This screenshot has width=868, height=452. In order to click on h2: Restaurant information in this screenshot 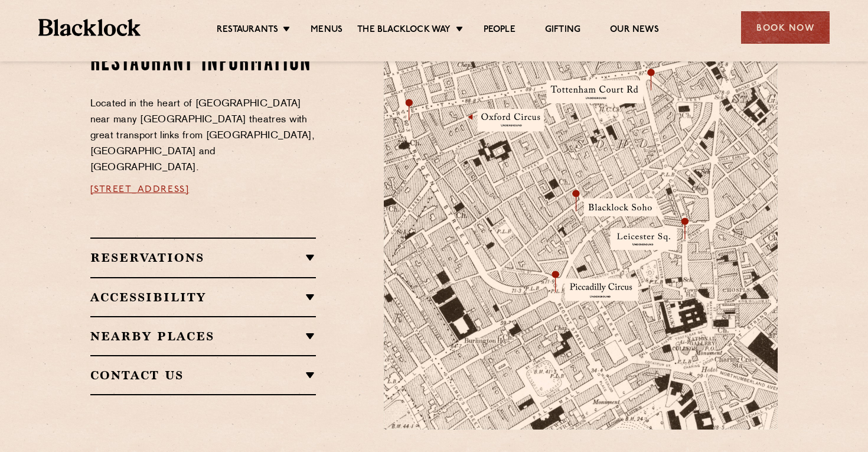, I will do `click(203, 64)`.